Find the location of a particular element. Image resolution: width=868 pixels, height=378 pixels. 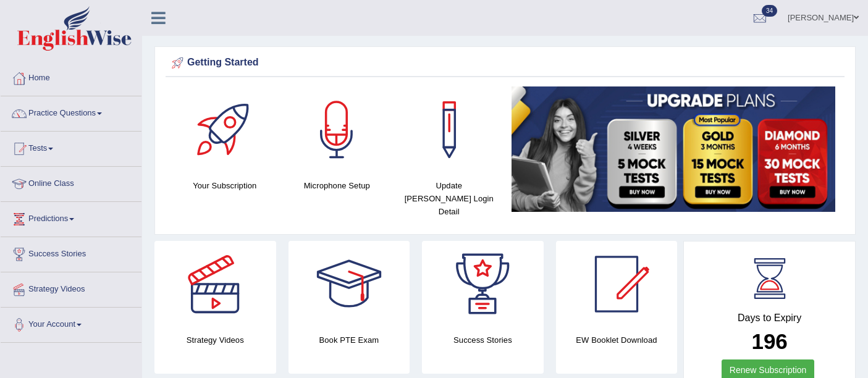

h4: Microphone Setup is located at coordinates (338, 185).